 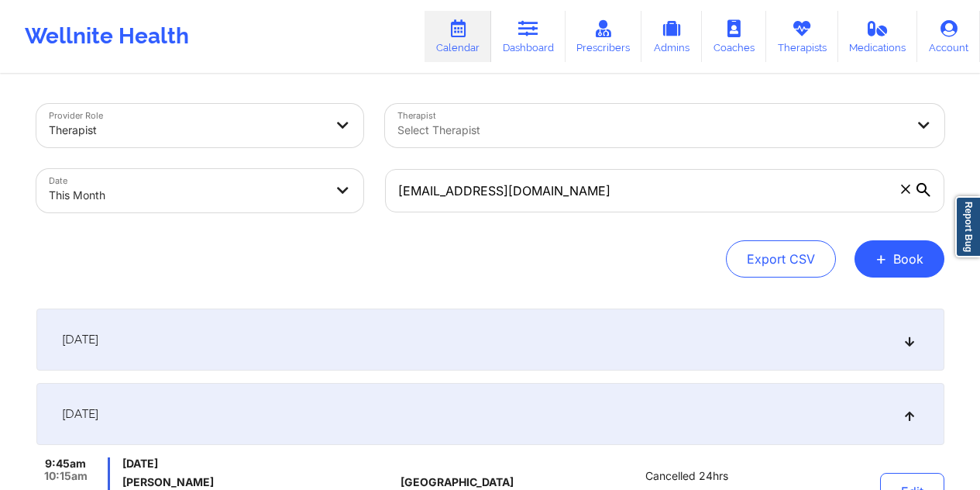 What do you see at coordinates (968, 226) in the screenshot?
I see `a: Report Bug` at bounding box center [968, 226].